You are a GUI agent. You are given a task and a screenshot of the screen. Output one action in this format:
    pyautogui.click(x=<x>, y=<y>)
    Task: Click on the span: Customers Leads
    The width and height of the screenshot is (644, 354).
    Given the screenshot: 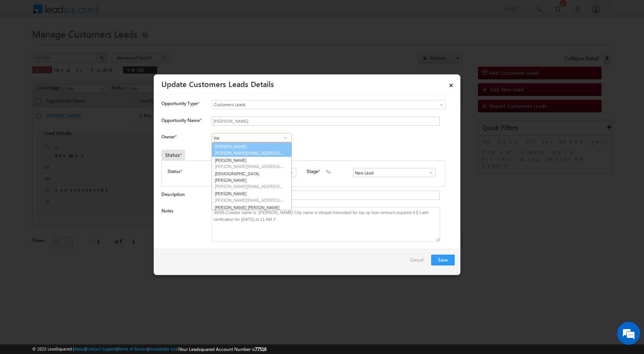 What is the action you would take?
    pyautogui.click(x=313, y=105)
    